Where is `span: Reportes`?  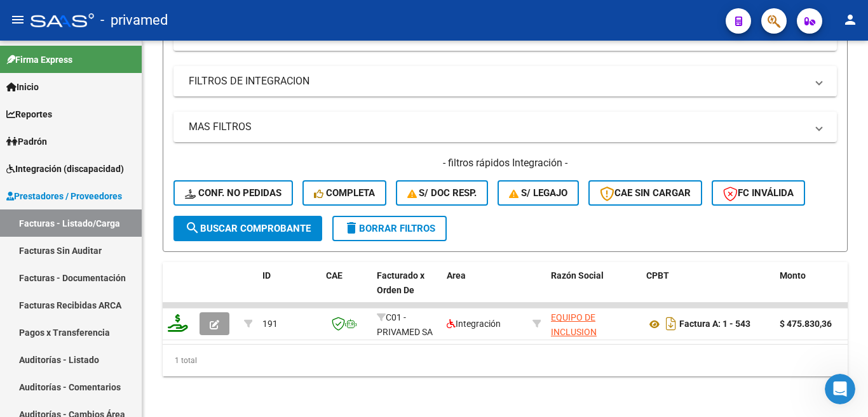 span: Reportes is located at coordinates (29, 115).